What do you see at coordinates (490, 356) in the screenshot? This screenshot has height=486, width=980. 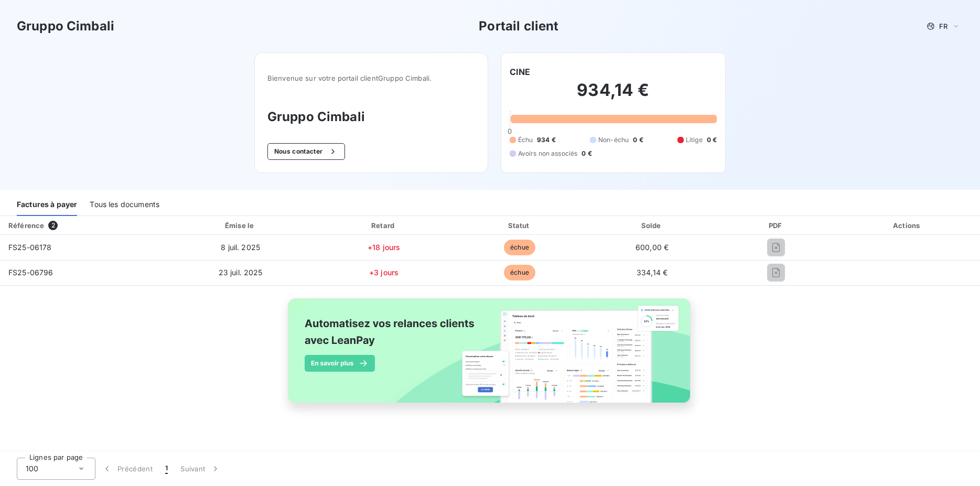 I see `img: banner` at bounding box center [490, 356].